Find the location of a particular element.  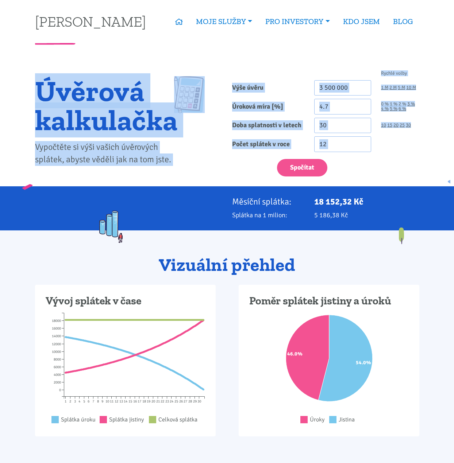

tspan: 11 is located at coordinates (111, 402).